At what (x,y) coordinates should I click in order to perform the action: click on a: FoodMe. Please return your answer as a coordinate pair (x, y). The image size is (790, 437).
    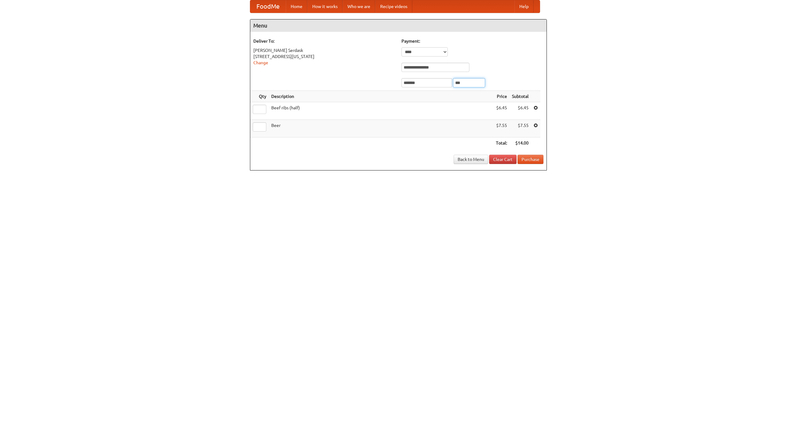
    Looking at the image, I should click on (268, 6).